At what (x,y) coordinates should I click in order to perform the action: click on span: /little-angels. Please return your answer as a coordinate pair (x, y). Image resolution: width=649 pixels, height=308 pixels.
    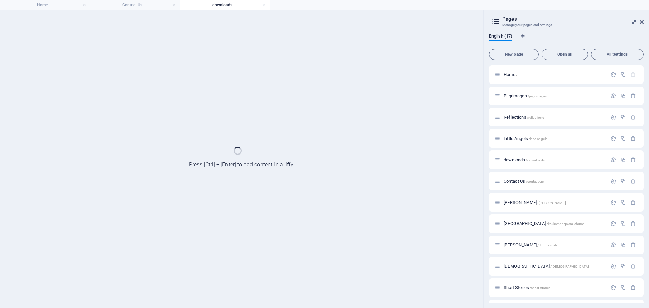
    Looking at the image, I should click on (538, 139).